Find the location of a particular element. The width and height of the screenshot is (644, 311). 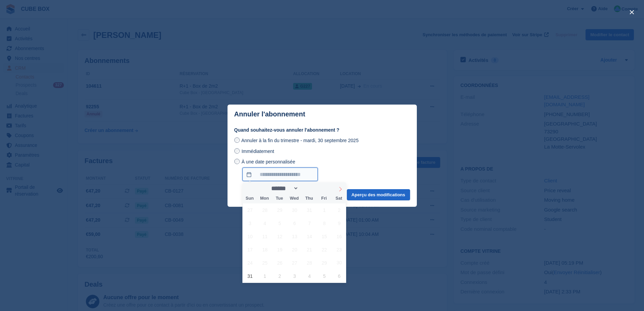

span: August 26, 2025 is located at coordinates (280, 263).